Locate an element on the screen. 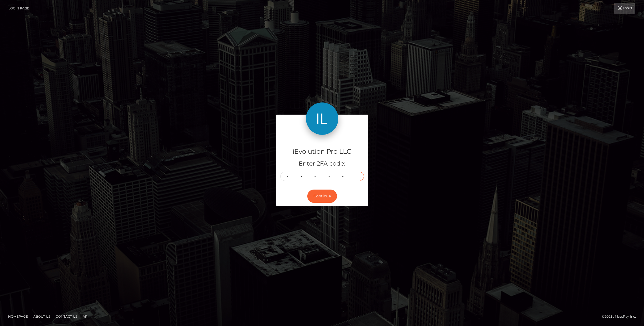 The image size is (644, 326). h5: Enter 2FA code: is located at coordinates (322, 164).